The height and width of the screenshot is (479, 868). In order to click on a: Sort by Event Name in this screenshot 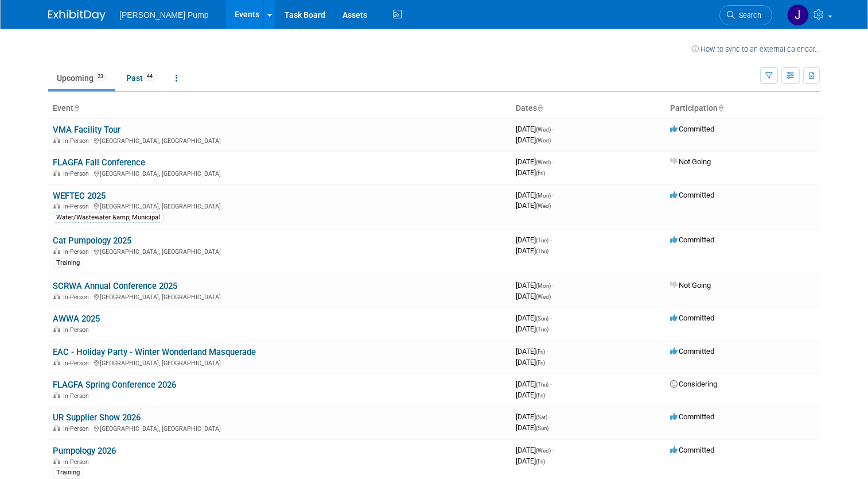, I will do `click(77, 108)`.